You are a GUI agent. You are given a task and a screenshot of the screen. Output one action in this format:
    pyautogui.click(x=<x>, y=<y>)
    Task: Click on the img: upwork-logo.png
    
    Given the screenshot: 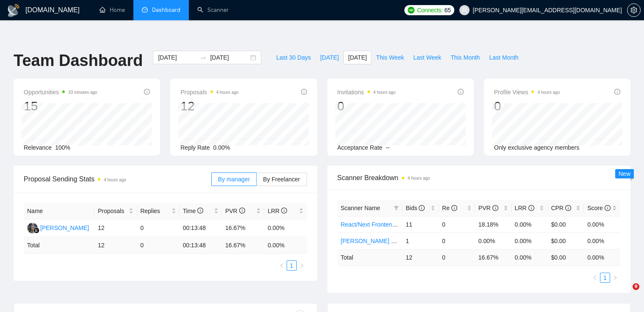 What is the action you would take?
    pyautogui.click(x=411, y=10)
    